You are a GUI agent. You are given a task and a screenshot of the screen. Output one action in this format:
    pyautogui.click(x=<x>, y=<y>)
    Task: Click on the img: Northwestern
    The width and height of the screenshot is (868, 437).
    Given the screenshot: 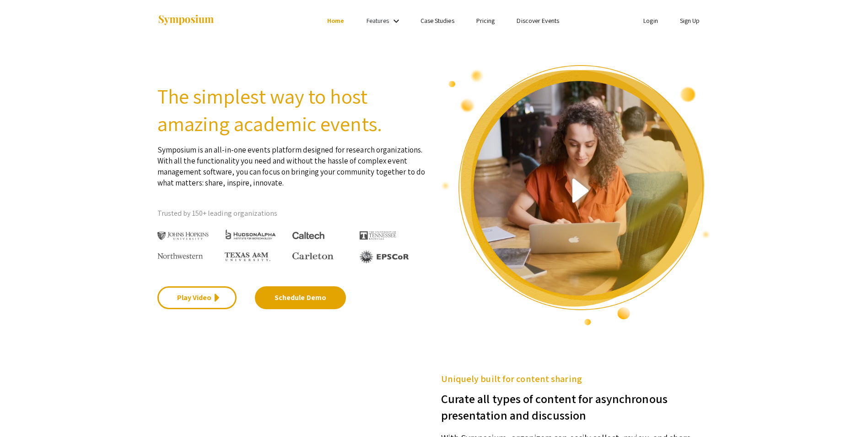 What is the action you would take?
    pyautogui.click(x=180, y=255)
    